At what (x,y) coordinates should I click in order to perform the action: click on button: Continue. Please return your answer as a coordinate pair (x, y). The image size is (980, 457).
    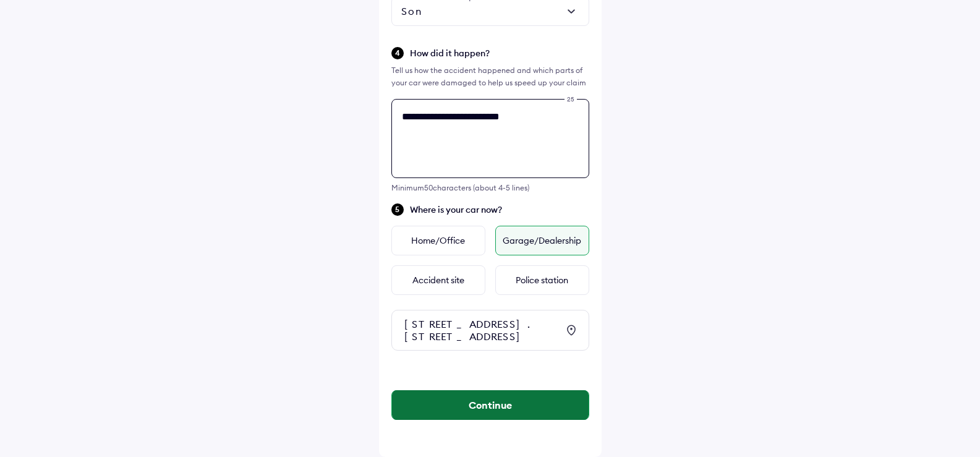
    Looking at the image, I should click on (490, 405).